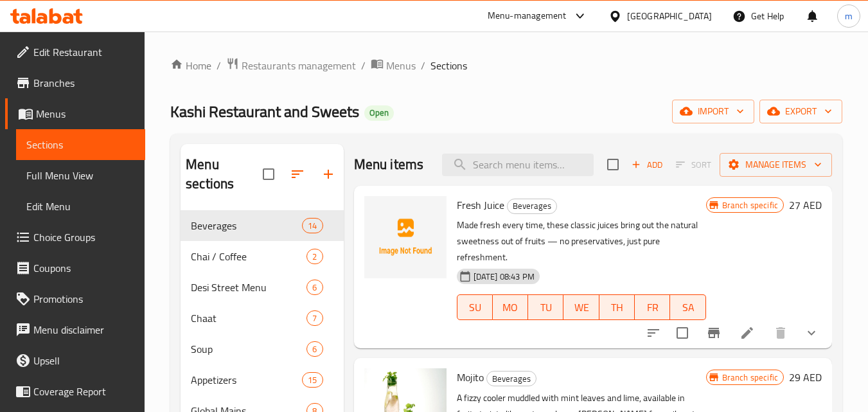 This screenshot has height=412, width=868. Describe the element at coordinates (75, 330) in the screenshot. I see `a: Menu disclaimer` at that location.